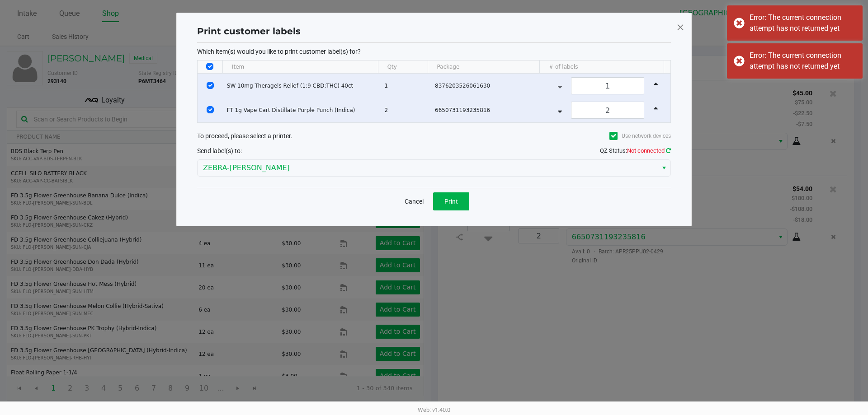 This screenshot has width=868, height=415. What do you see at coordinates (483, 67) in the screenshot?
I see `th: Package` at bounding box center [483, 67].